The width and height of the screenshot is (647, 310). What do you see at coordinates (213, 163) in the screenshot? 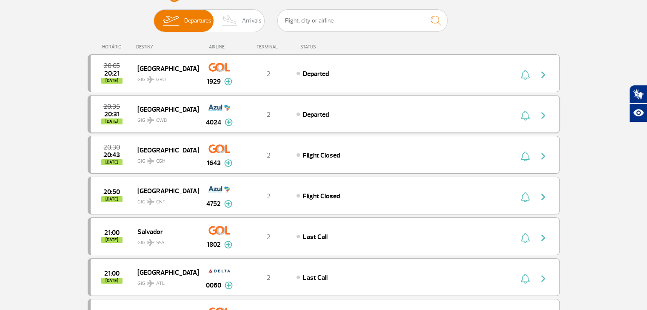
I see `span: 1643` at bounding box center [213, 163].